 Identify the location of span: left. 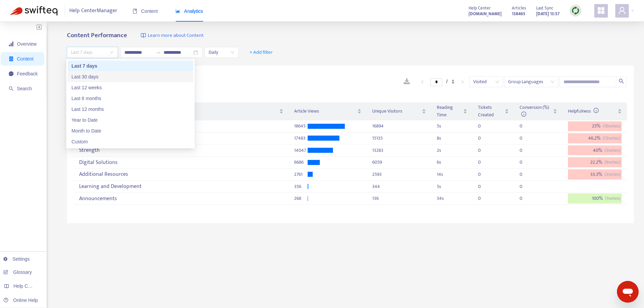
(422, 82).